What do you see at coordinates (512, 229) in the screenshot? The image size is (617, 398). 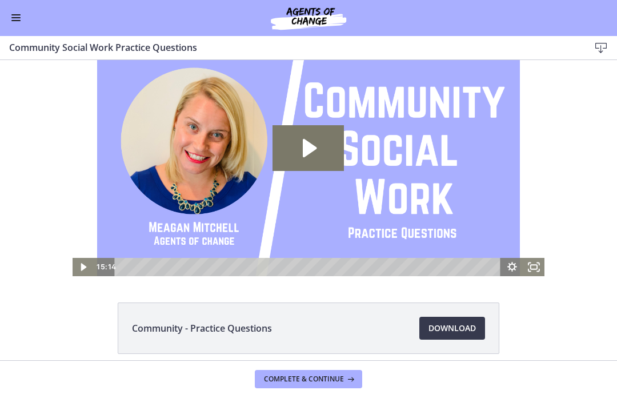 I see `button: Show settings menu` at bounding box center [512, 229].